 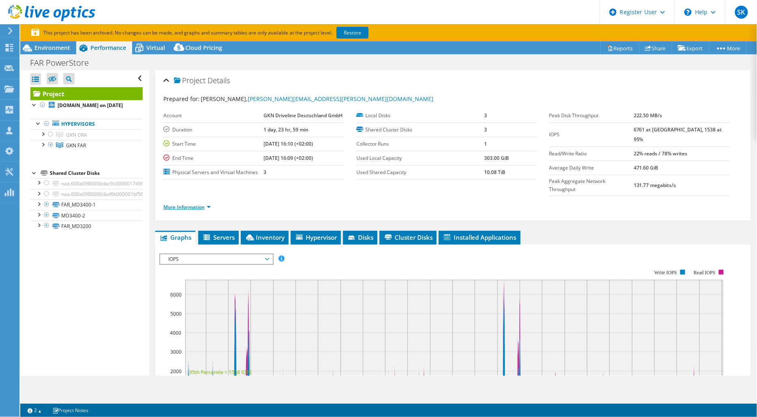 What do you see at coordinates (213, 116) in the screenshot?
I see `label: Account` at bounding box center [213, 116].